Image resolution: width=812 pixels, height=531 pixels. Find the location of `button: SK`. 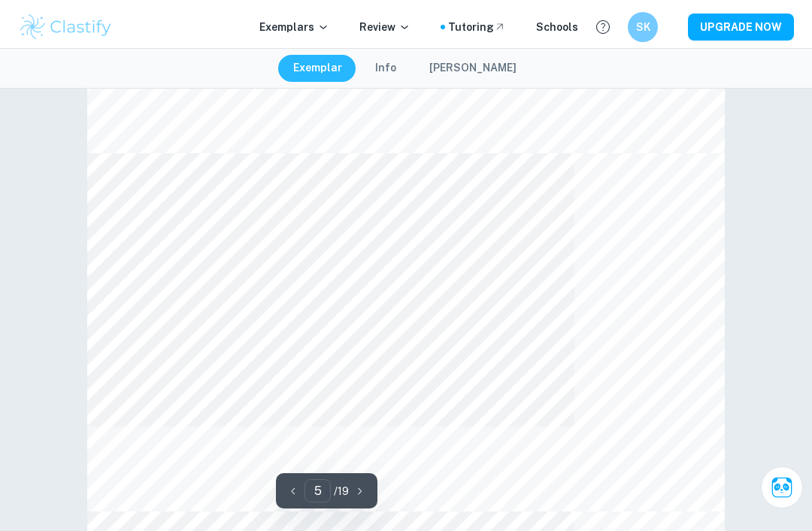

button: SK is located at coordinates (643, 27).